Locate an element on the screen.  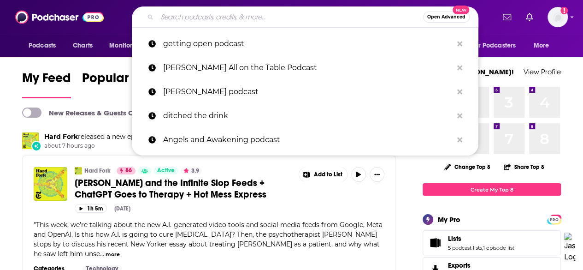
button: 1h 5m is located at coordinates (91, 208).